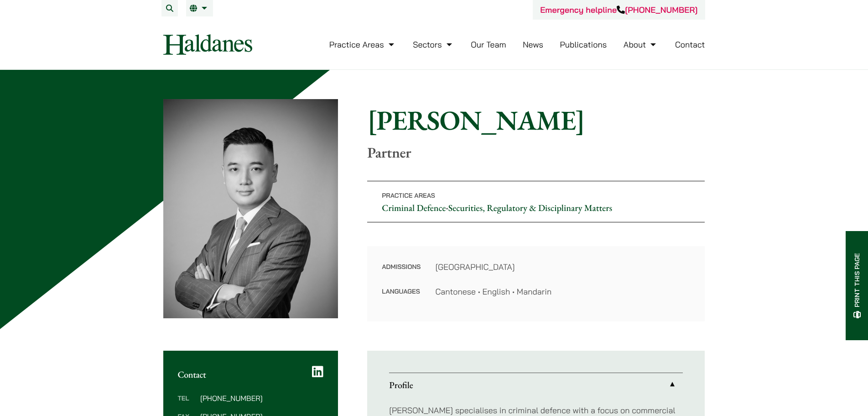 The width and height of the screenshot is (868, 416). Describe the element at coordinates (530, 208) in the screenshot. I see `a: Securities, Regulatory & Disciplinary Matters` at that location.